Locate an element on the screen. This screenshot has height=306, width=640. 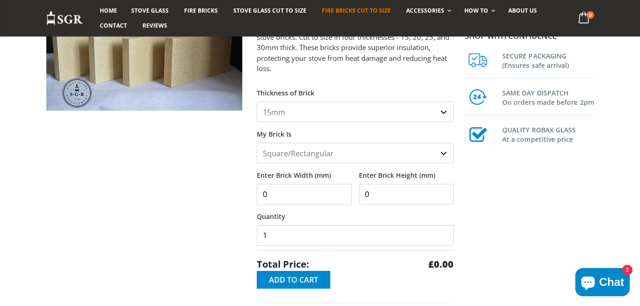
span: About us is located at coordinates (522, 10).